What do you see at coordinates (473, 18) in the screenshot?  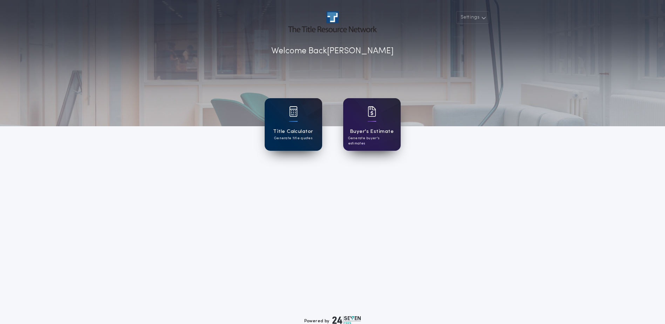 I see `button: Settings` at bounding box center [473, 18].